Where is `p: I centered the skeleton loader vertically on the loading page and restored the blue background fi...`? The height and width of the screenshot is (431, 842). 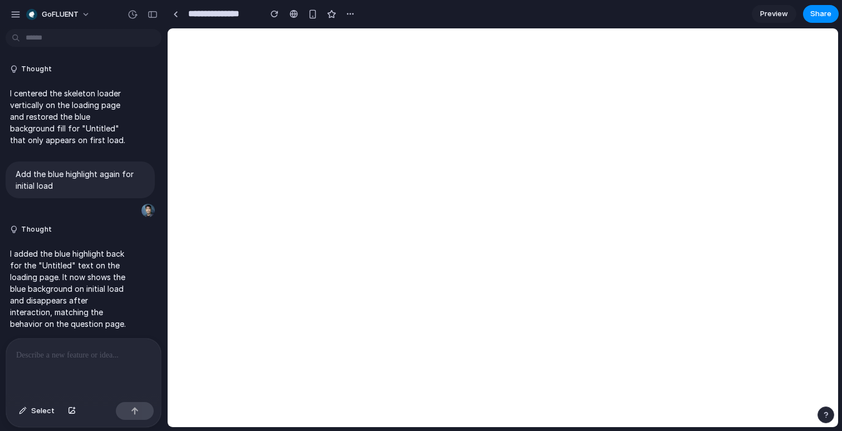
p: I centered the skeleton loader vertically on the loading page and restored the blue background fi... is located at coordinates (70, 116).